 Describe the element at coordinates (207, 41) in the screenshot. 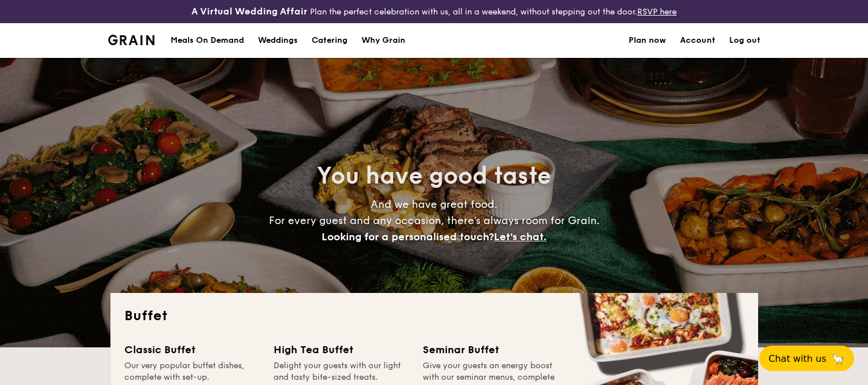

I see `a: Meals On Demand` at that location.